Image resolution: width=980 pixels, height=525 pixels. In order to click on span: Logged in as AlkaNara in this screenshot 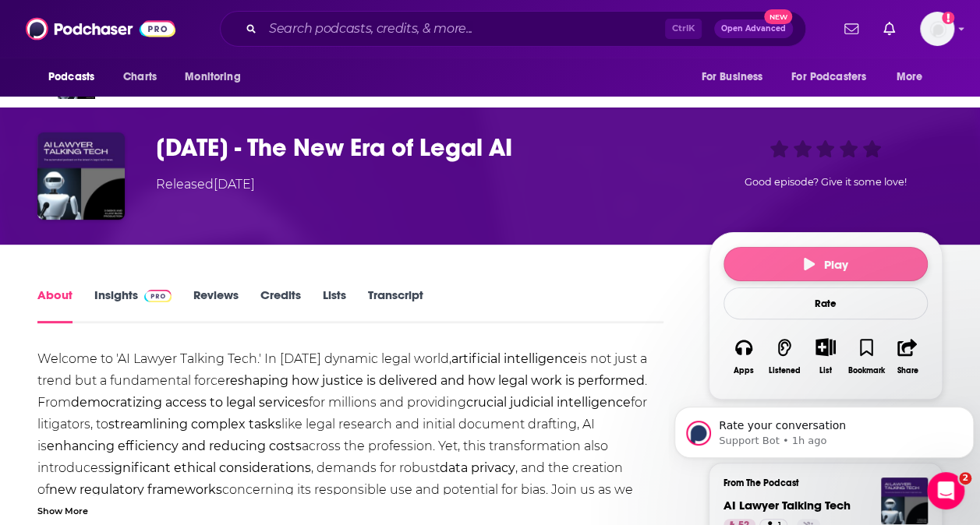, I will do `click(937, 29)`.